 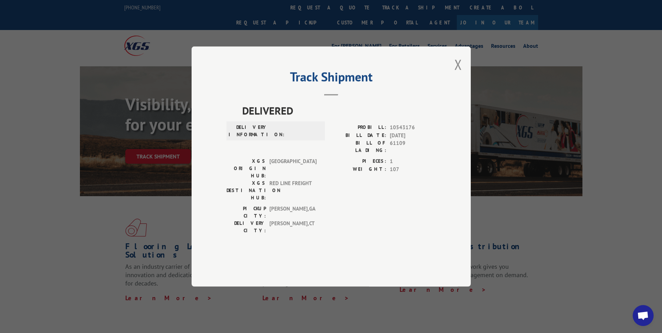 I want to click on span: 61109, so click(x=413, y=147).